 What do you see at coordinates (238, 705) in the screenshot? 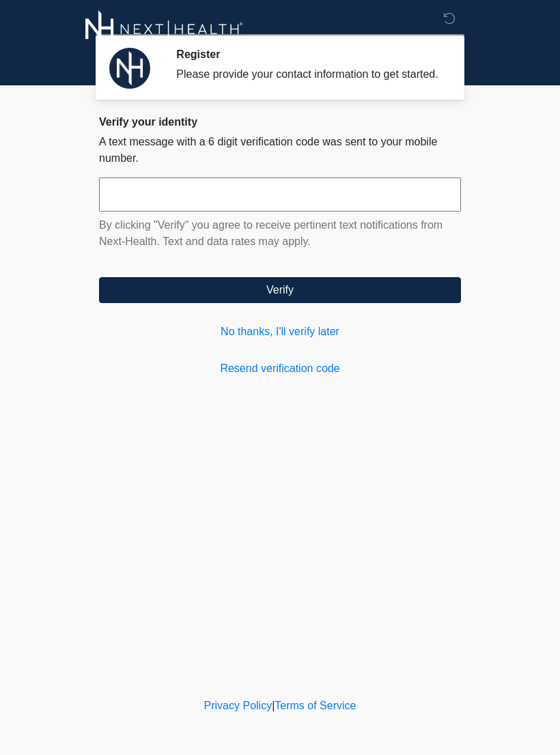
I see `a: Privacy Policy` at bounding box center [238, 705].